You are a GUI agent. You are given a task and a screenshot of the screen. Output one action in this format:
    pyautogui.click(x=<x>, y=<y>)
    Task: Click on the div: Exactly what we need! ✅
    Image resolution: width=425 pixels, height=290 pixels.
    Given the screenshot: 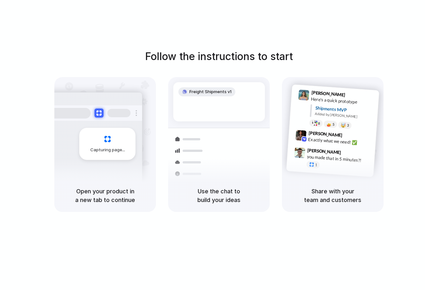 What is the action you would take?
    pyautogui.click(x=340, y=142)
    